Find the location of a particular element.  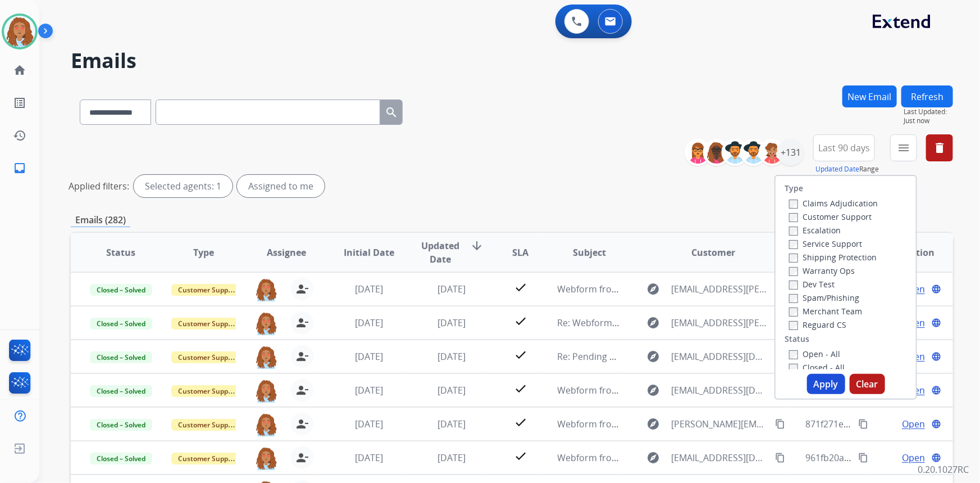

span: Updated Date is located at coordinates (440, 252).